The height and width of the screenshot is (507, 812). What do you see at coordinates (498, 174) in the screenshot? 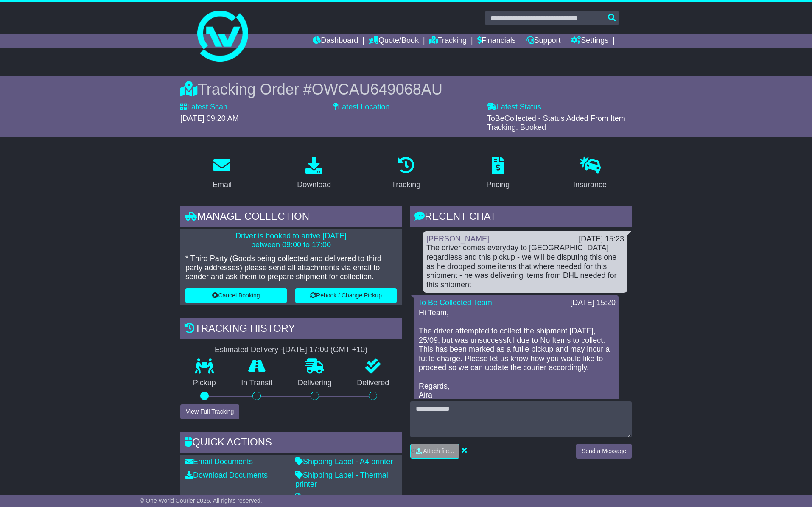
I see `a: Pricing` at bounding box center [498, 174].